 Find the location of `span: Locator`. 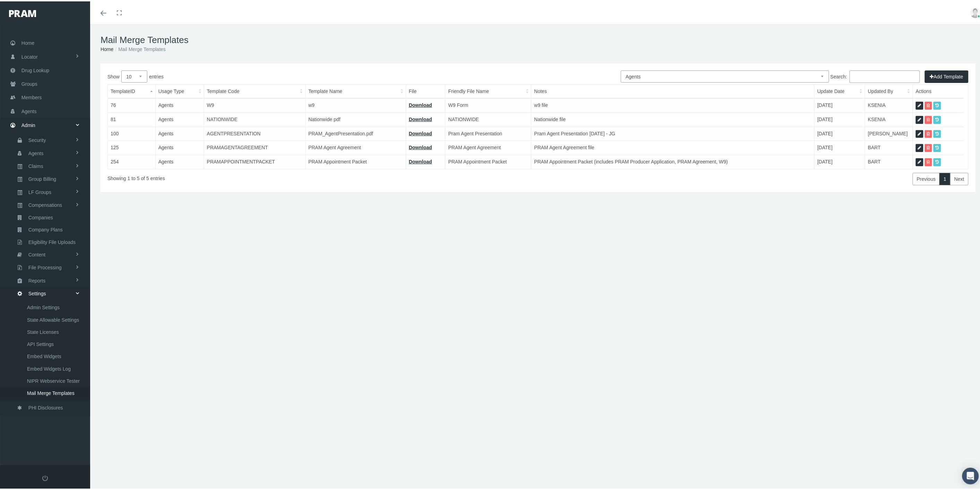

span: Locator is located at coordinates (30, 56).